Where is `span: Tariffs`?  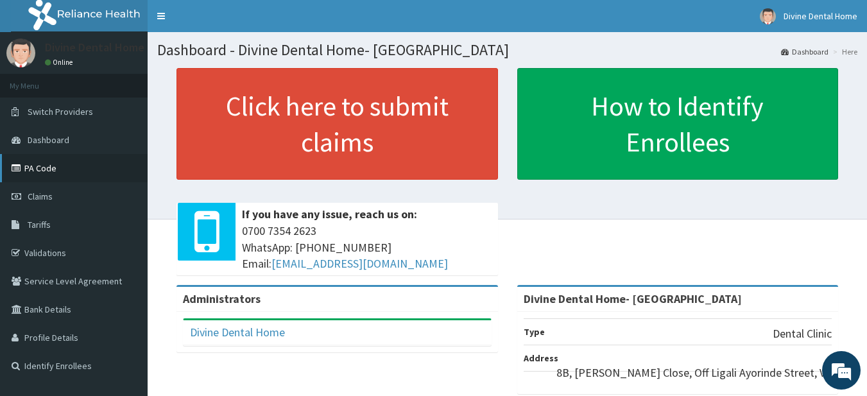
span: Tariffs is located at coordinates (39, 225).